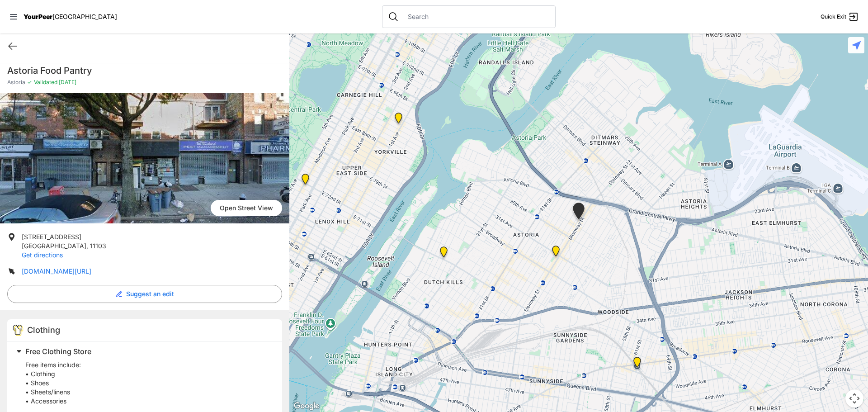 The height and width of the screenshot is (412, 868). Describe the element at coordinates (307, 406) in the screenshot. I see `img: Google` at that location.